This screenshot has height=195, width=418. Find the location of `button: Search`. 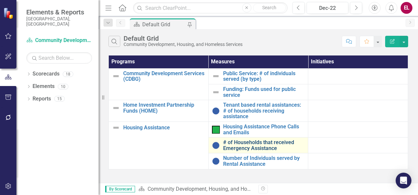

button: Search is located at coordinates (269, 8).